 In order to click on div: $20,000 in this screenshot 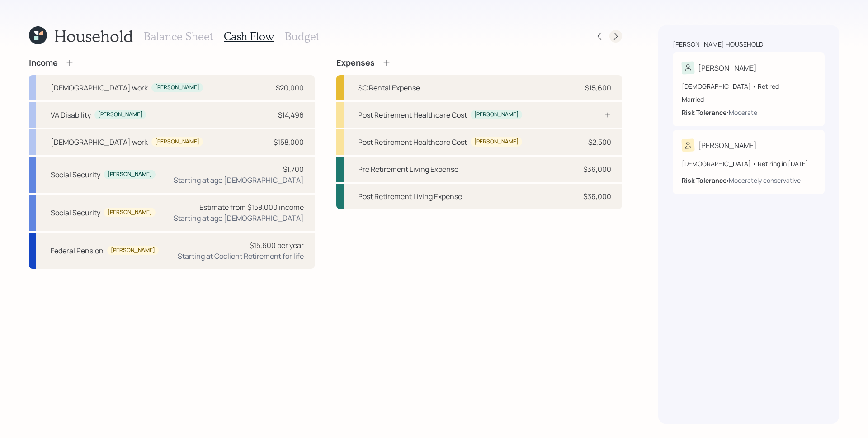, I will do `click(290, 87)`.